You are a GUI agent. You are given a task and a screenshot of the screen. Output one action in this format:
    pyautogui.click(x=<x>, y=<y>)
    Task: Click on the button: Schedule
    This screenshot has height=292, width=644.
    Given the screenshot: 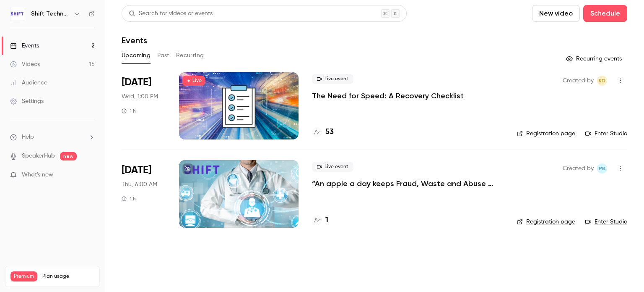 What is the action you would take?
    pyautogui.click(x=605, y=14)
    